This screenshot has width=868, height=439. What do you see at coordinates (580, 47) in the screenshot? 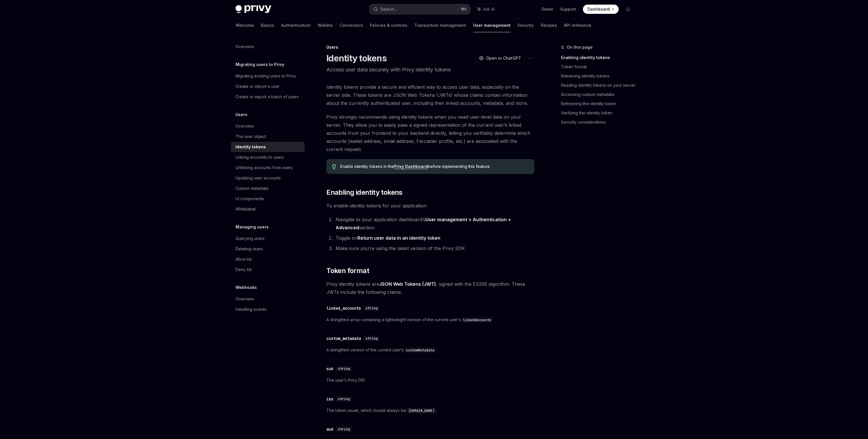
I see `span: On this page` at bounding box center [580, 47].